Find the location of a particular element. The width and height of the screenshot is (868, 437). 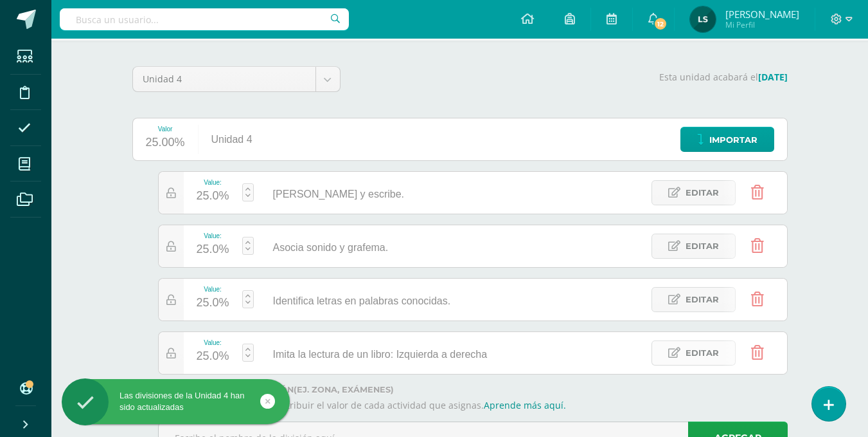

a: Unidad 4 is located at coordinates (237, 79).